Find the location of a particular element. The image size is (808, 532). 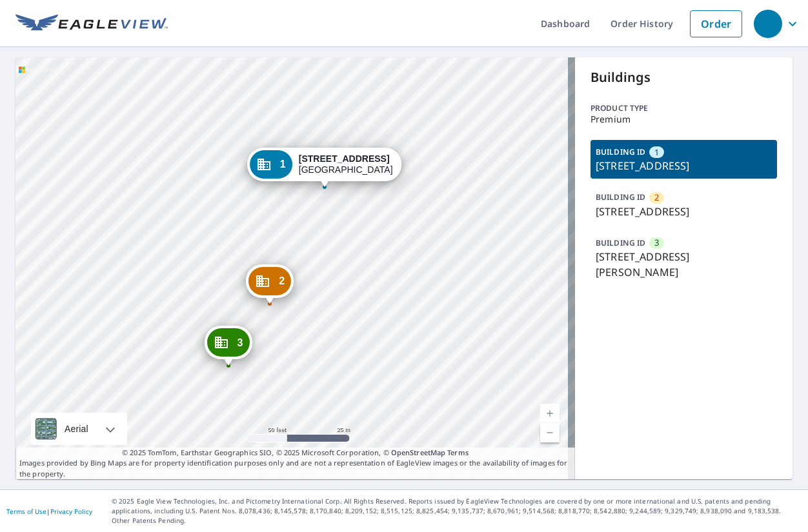

span: © 2025 TomTom, Earthstar Geographics SIO, © 2025 Microsoft Corporation, © is located at coordinates (295, 453).